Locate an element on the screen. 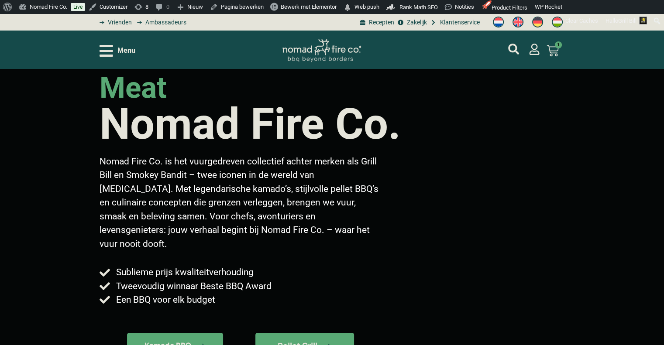 The height and width of the screenshot is (345, 664). span: Bewerk met Elementor is located at coordinates (309, 7).